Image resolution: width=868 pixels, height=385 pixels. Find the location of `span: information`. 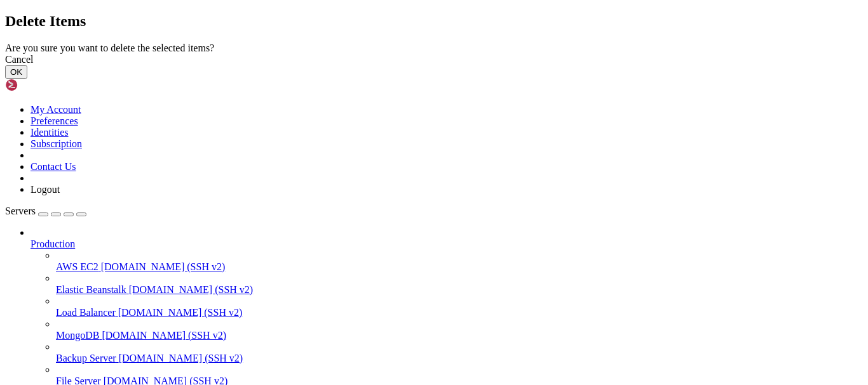

span: information is located at coordinates (282, 95).